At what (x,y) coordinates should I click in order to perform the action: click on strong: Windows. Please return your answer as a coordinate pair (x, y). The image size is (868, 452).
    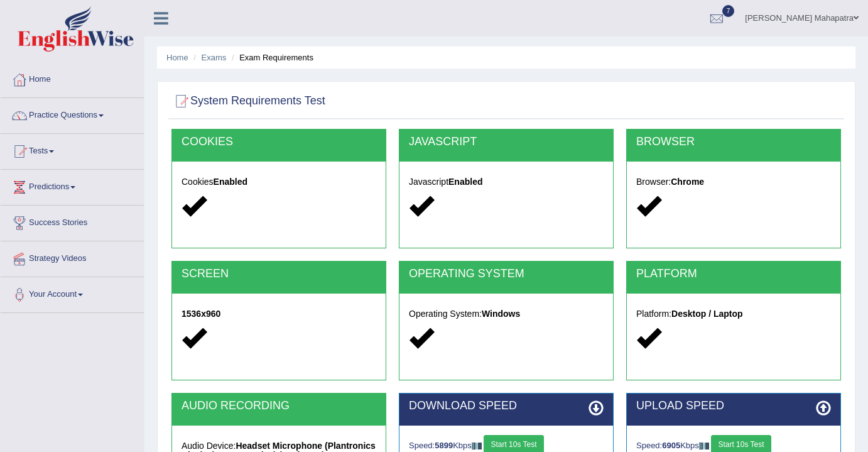
    Looking at the image, I should click on (500, 313).